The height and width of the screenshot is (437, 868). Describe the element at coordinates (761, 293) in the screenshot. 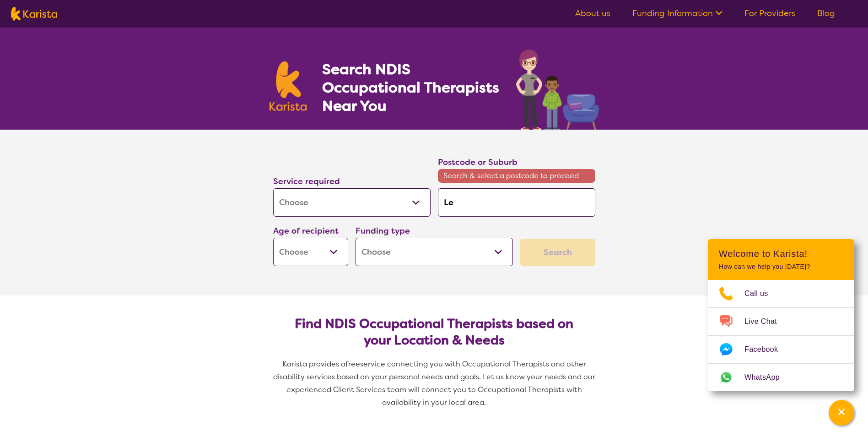

I see `span: Call us` at that location.